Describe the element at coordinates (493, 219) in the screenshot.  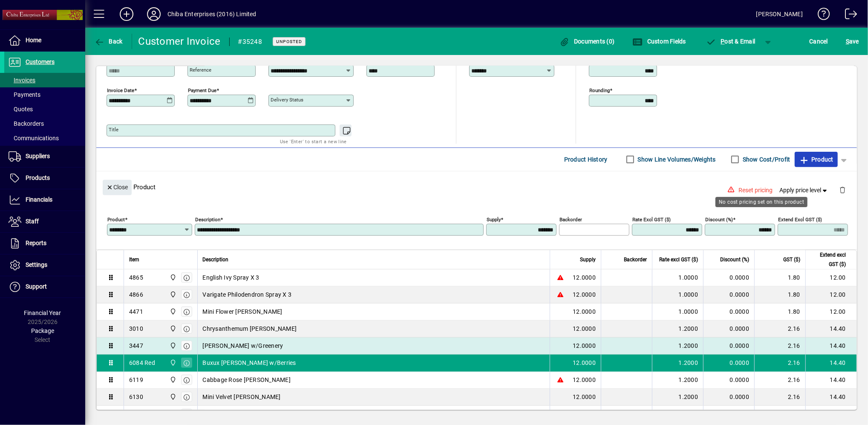
I see `mat-label: Supply` at that location.